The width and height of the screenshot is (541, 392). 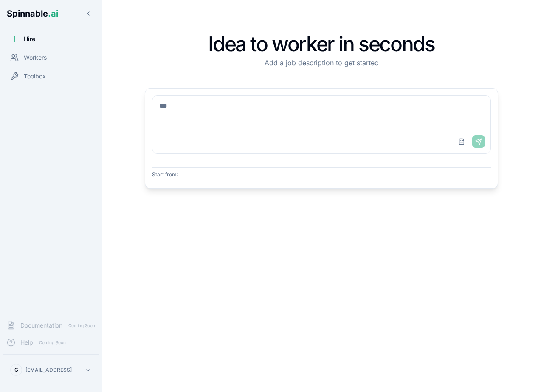 What do you see at coordinates (30, 39) in the screenshot?
I see `span: Hire` at bounding box center [30, 39].